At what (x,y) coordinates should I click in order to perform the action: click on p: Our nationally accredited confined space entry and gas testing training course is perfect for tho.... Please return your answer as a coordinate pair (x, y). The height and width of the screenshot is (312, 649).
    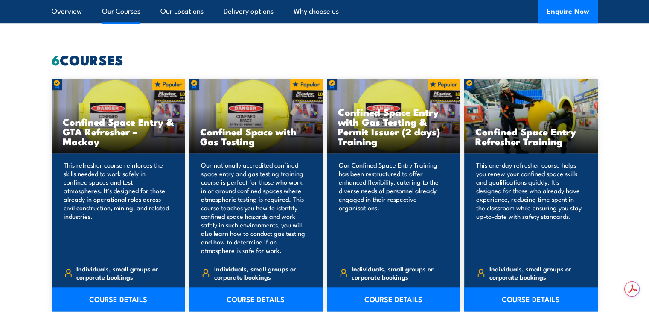
    Looking at the image, I should click on (254, 207).